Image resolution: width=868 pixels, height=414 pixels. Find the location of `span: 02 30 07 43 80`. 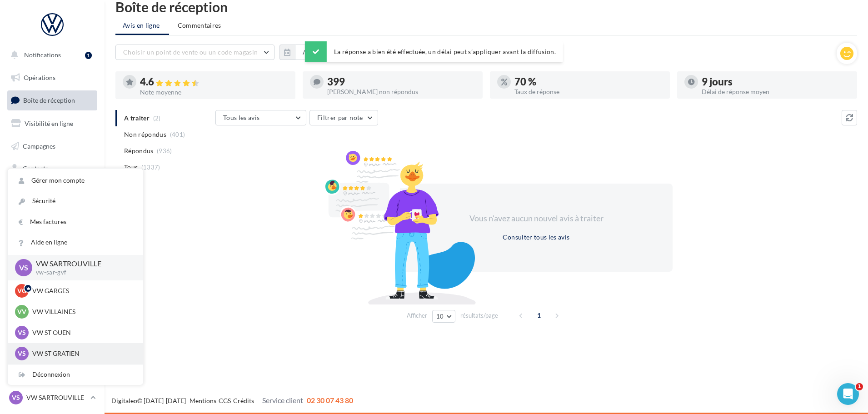

span: 02 30 07 43 80 is located at coordinates (330, 400).